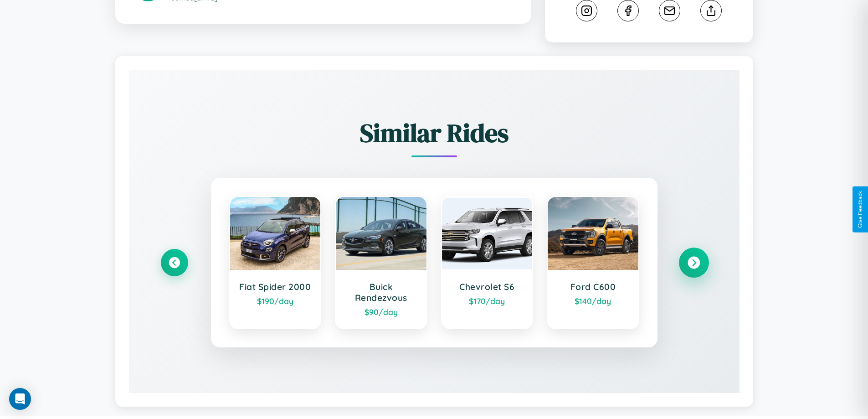 This screenshot has width=868, height=419. I want to click on h3: Fiat Spider 2000, so click(275, 287).